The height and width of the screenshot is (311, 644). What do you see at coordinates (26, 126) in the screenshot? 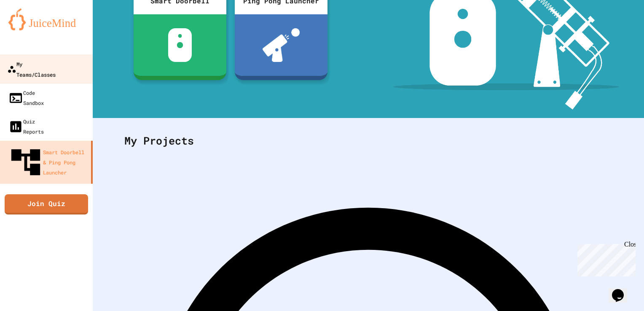
I see `div: Quiz Reports` at bounding box center [26, 126].